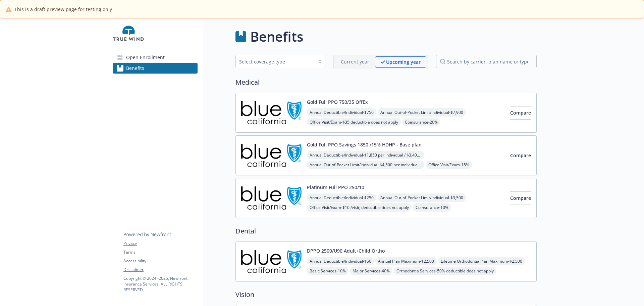 The width and height of the screenshot is (644, 306). I want to click on a: Disclaimer, so click(160, 270).